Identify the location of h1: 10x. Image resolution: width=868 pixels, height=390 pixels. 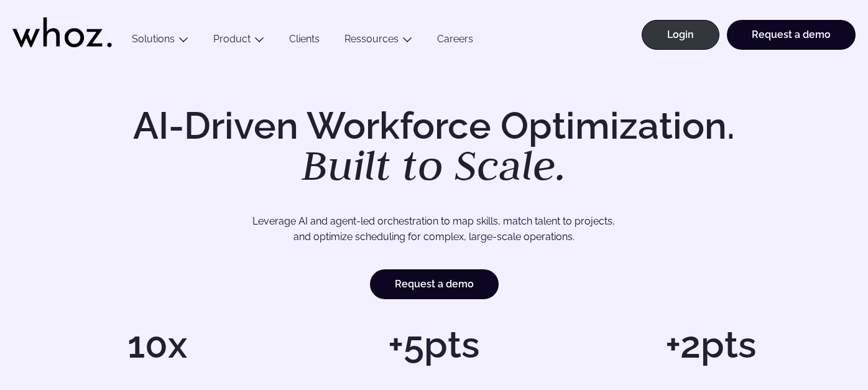
(156, 345).